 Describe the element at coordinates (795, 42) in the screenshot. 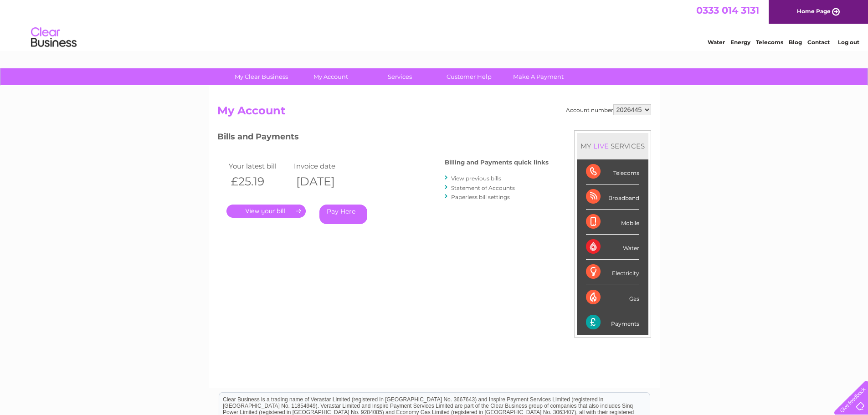

I see `a: Blog` at that location.